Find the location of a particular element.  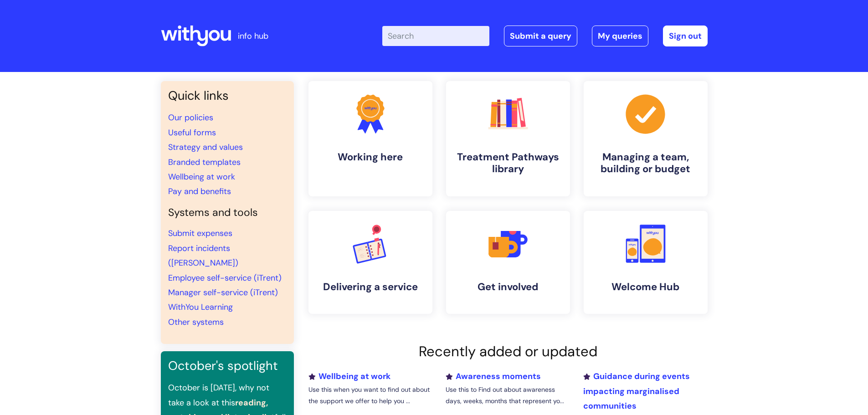

input: Search is located at coordinates (435, 36).